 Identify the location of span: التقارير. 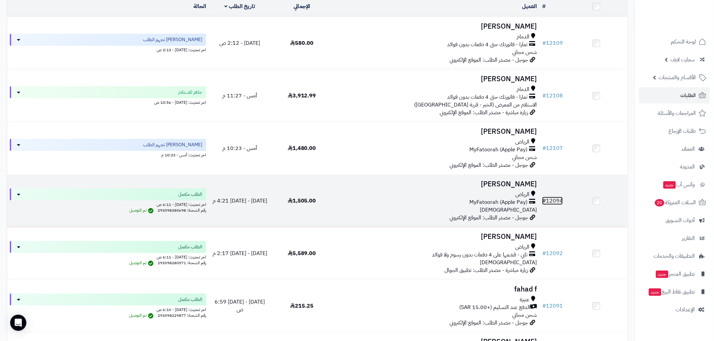
(689, 239).